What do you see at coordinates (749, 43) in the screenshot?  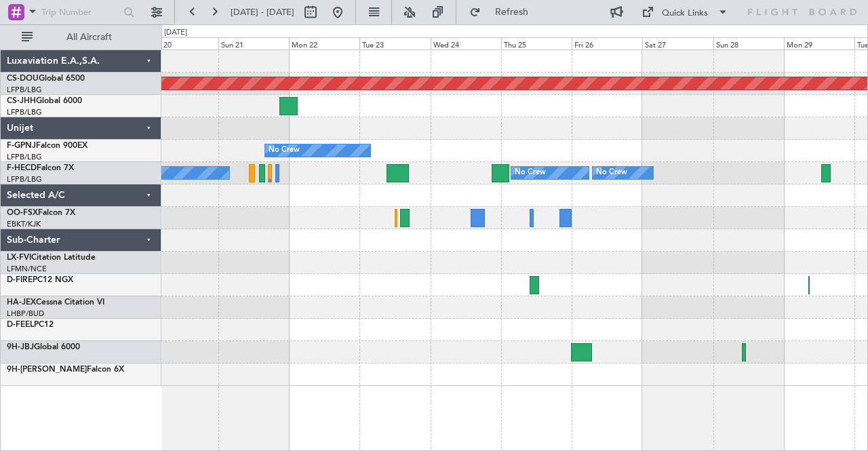 I see `div: Sun 28` at bounding box center [749, 43].